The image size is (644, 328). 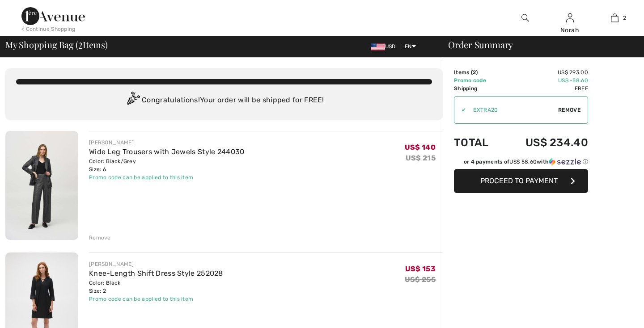 What do you see at coordinates (614, 18) in the screenshot?
I see `img: My Bag` at bounding box center [614, 18].